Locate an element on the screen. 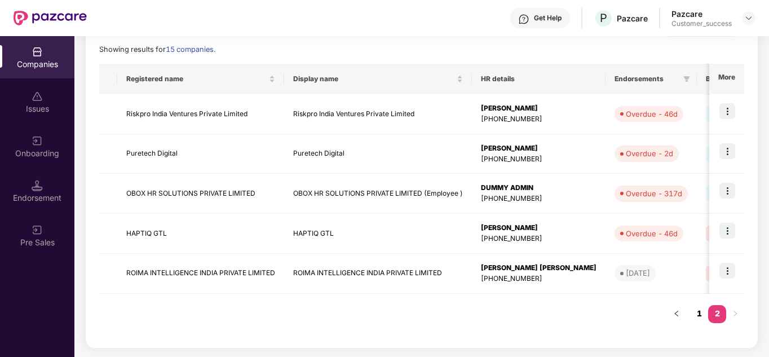 This screenshot has width=769, height=357. div: DUMMY ADMIN is located at coordinates (538, 188).